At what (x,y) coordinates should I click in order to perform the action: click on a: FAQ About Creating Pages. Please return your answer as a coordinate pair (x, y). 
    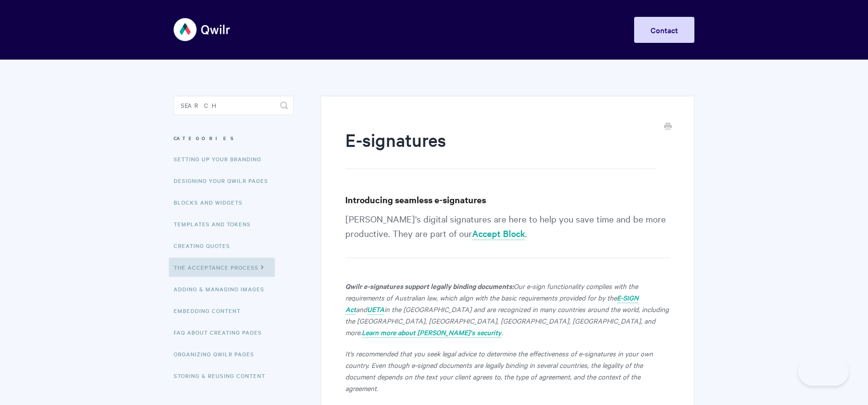
    Looking at the image, I should click on (221, 332).